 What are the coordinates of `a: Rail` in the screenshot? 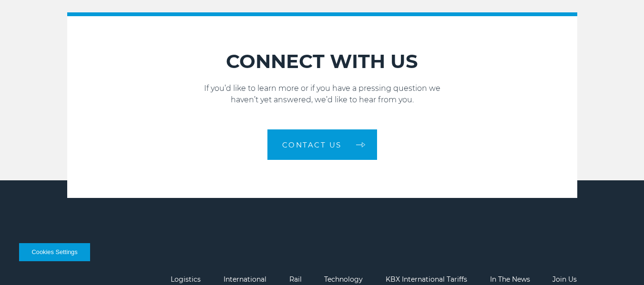 It's located at (296, 279).